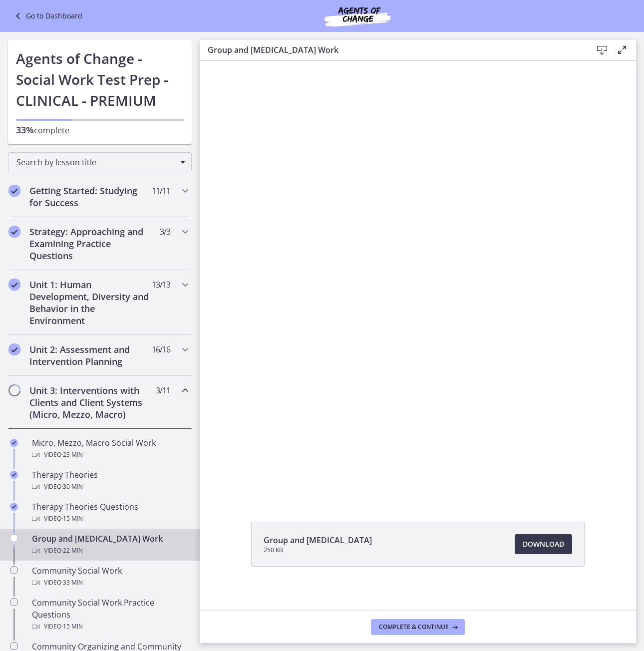  Describe the element at coordinates (110, 449) in the screenshot. I see `div: Micro, Mezzo, Macro Social Work` at that location.